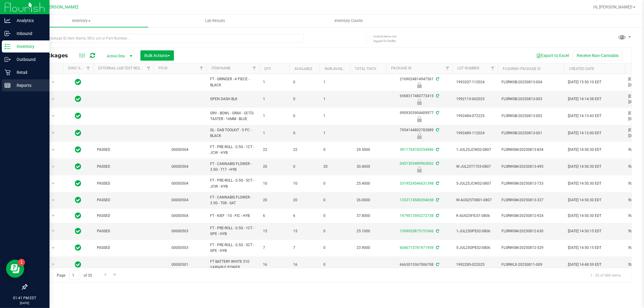  Describe the element at coordinates (180, 200) in the screenshot. I see `a: 00000504` at that location.